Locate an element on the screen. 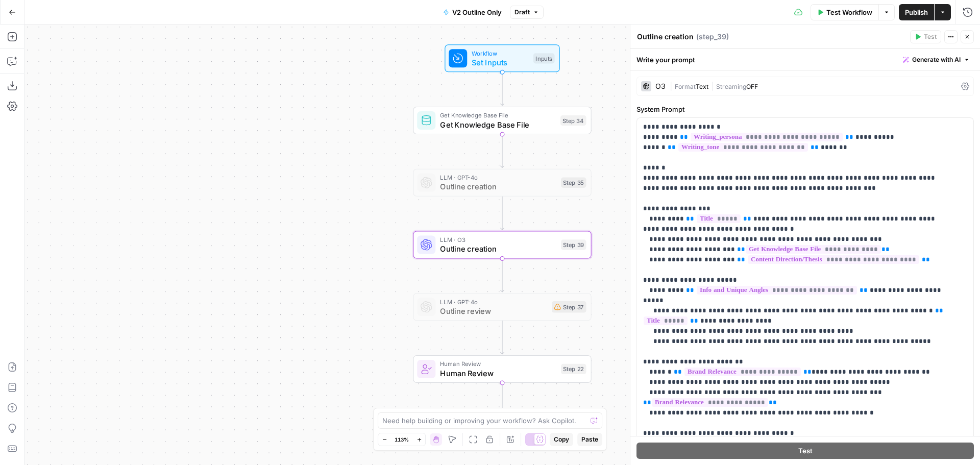 This screenshot has width=980, height=465. span: Streaming is located at coordinates (731, 86).